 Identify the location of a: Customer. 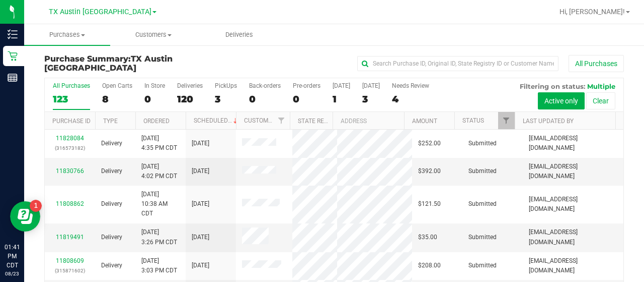
(260, 120).